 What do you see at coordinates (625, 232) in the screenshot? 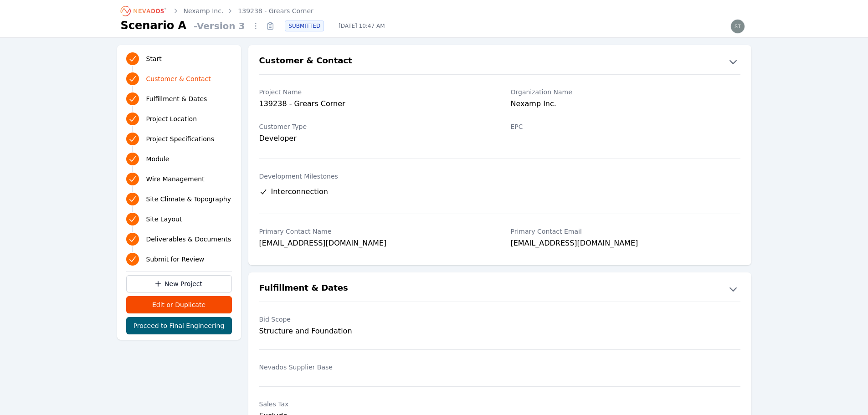
I see `label: Primary Contact Email` at bounding box center [625, 232].